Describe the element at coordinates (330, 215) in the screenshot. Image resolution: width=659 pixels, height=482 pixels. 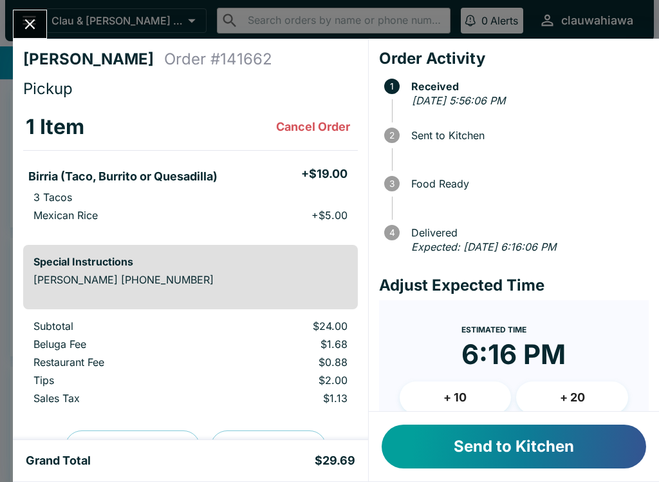
I see `p: + $5.00` at that location.